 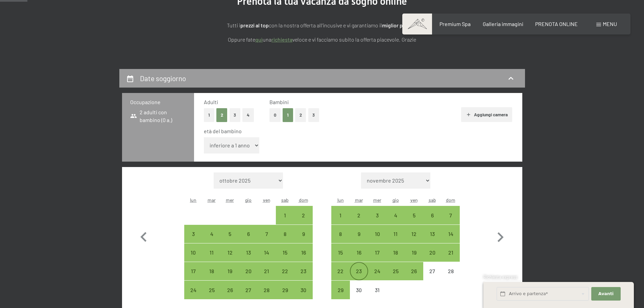 What do you see at coordinates (301, 115) in the screenshot?
I see `button: 2` at bounding box center [301, 115].